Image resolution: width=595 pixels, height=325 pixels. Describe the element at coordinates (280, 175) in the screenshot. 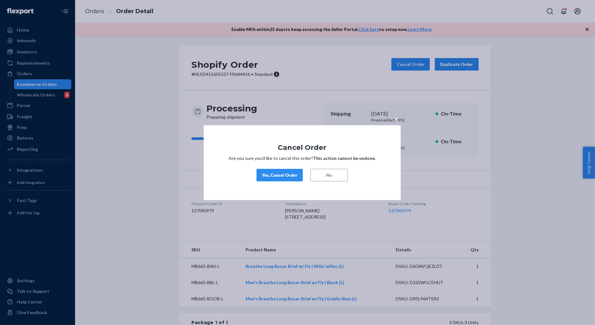

I see `button: Yes, Cancel Order` at that location.